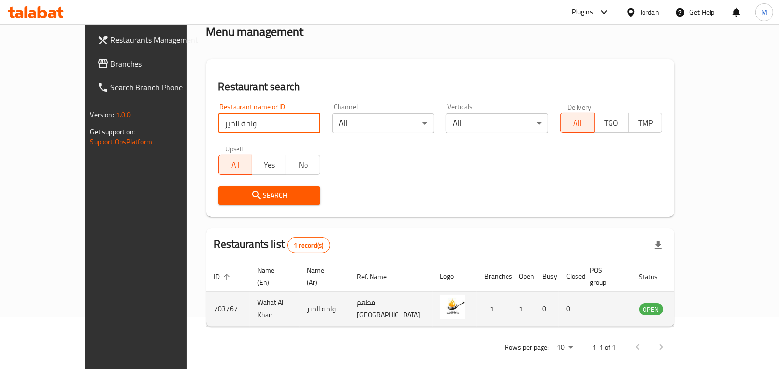 The width and height of the screenshot is (779, 369). Describe the element at coordinates (765, 12) in the screenshot. I see `span: M` at that location.